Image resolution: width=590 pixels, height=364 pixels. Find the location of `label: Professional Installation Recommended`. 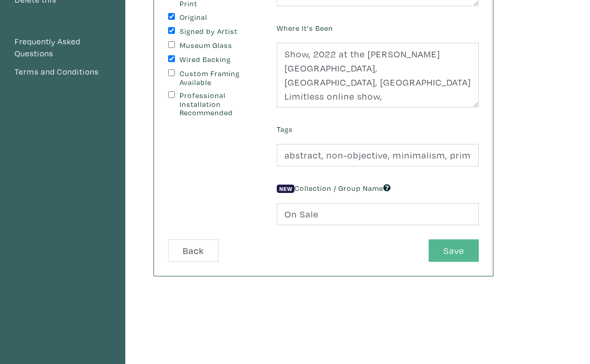

label: Professional Installation Recommended is located at coordinates (215, 104).